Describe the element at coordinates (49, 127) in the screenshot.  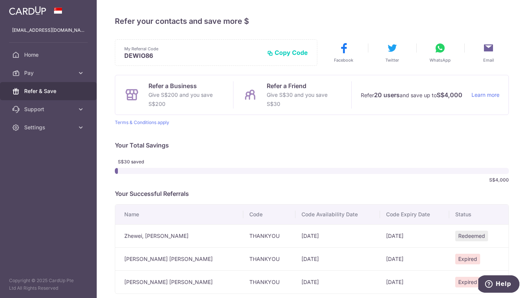
I see `span: Settings` at that location.